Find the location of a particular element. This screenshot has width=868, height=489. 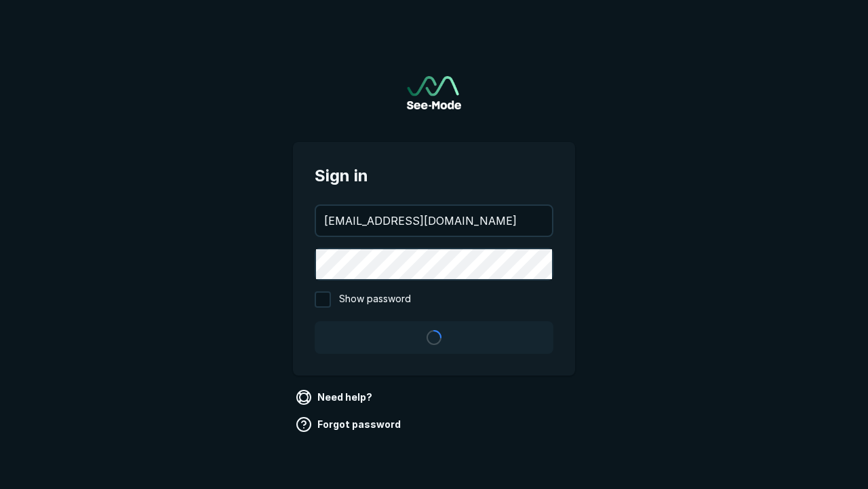

a: Need help? is located at coordinates (335, 397).